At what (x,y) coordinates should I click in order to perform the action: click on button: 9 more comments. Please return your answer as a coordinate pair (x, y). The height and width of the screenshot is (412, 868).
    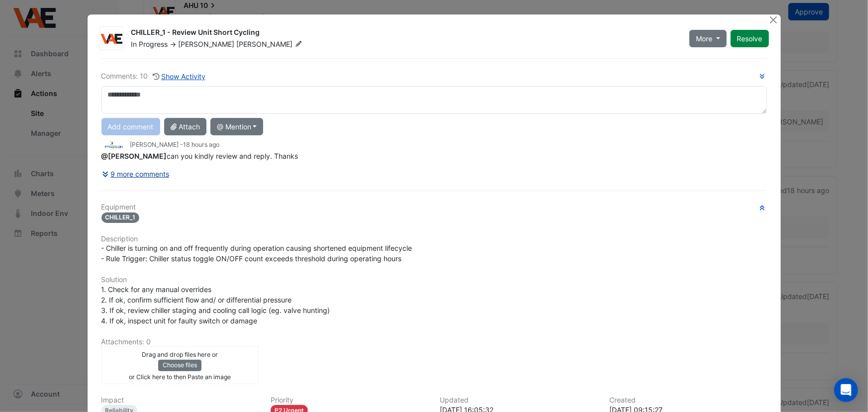
    Looking at the image, I should click on (135, 173).